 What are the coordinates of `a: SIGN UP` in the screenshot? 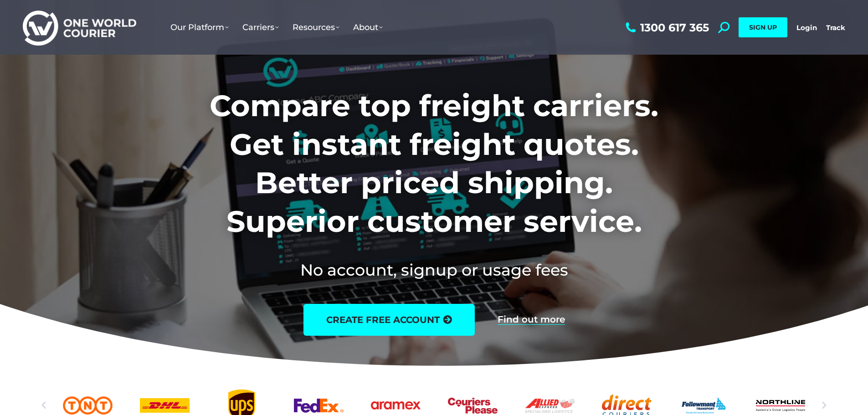 It's located at (762, 27).